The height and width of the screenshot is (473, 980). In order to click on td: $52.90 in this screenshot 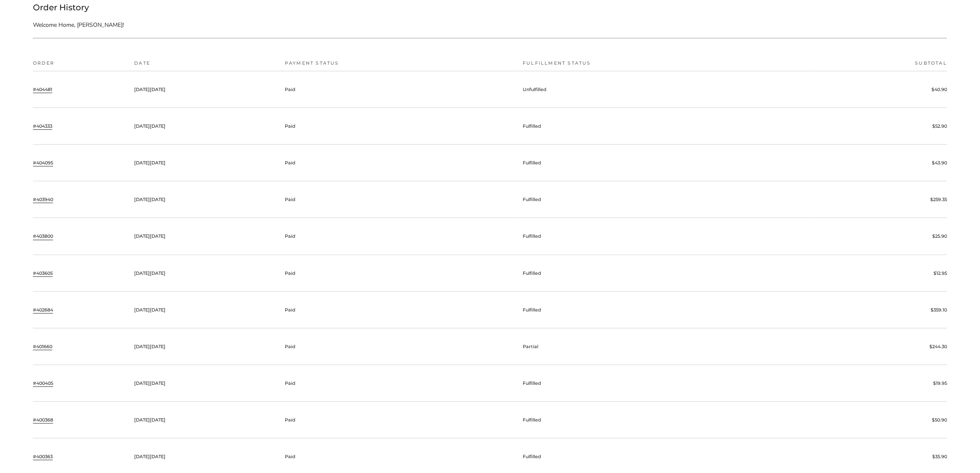, I will do `click(879, 126)`.